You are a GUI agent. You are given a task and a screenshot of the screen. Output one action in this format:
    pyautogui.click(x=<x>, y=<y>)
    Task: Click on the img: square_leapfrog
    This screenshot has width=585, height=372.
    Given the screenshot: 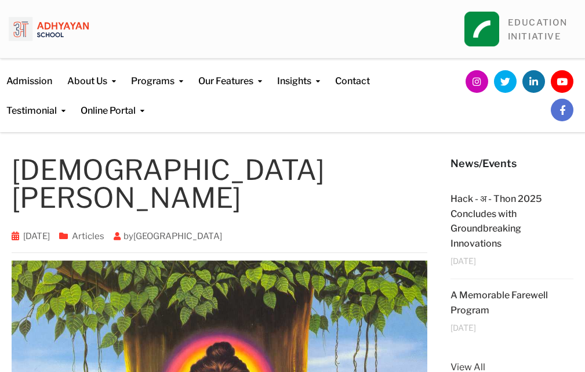 What is the action you would take?
    pyautogui.click(x=482, y=29)
    